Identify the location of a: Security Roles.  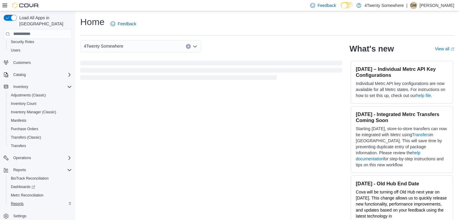
(22, 42).